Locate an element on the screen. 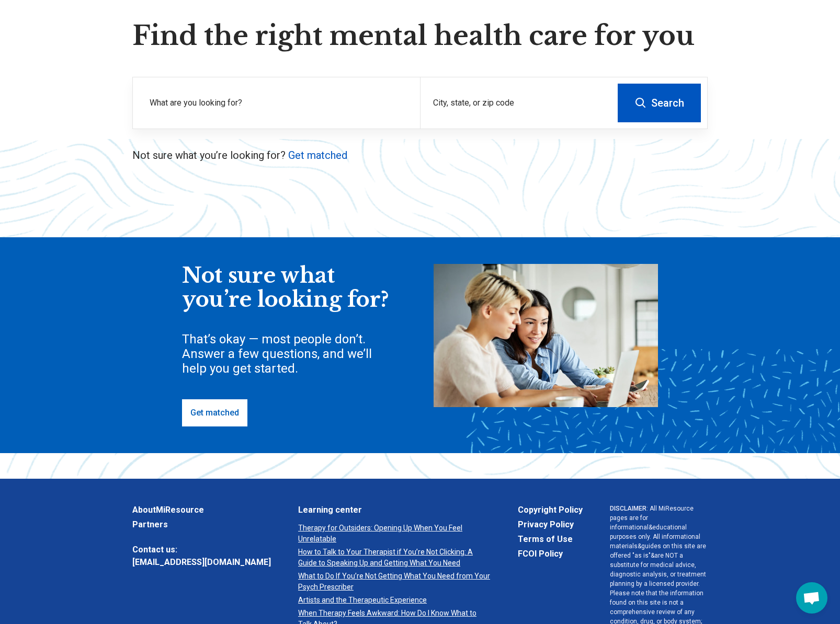 The height and width of the screenshot is (624, 840). a: Partners is located at coordinates (201, 525).